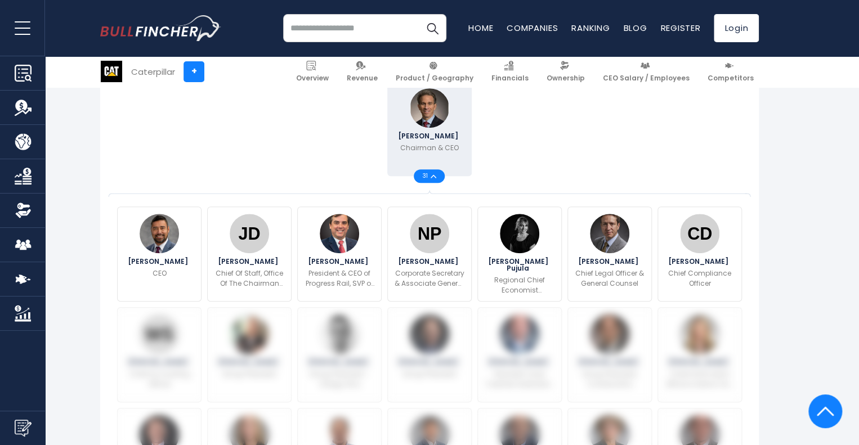  I want to click on a: Companies, so click(532, 28).